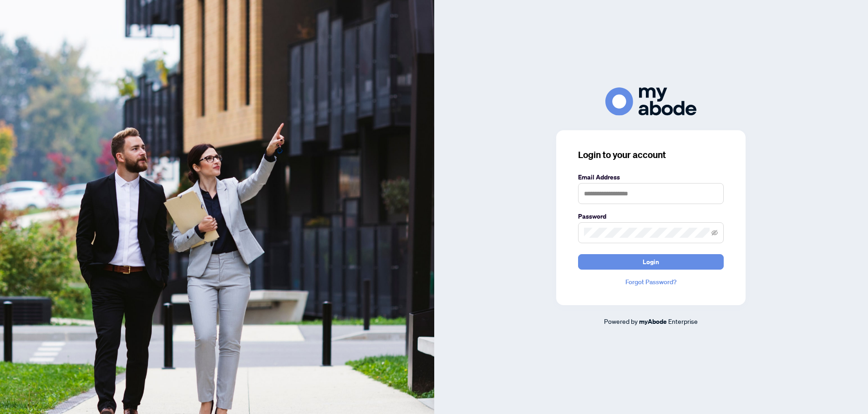  What do you see at coordinates (621, 321) in the screenshot?
I see `span: Powered by` at bounding box center [621, 321].